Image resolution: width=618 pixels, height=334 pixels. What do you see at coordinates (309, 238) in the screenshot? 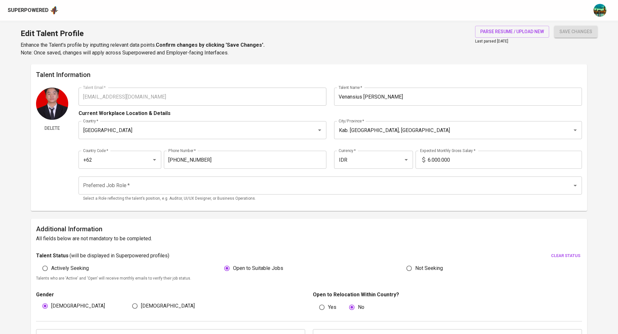
I see `h6: All fields below are not mandatory to be completed.` at bounding box center [309, 238].